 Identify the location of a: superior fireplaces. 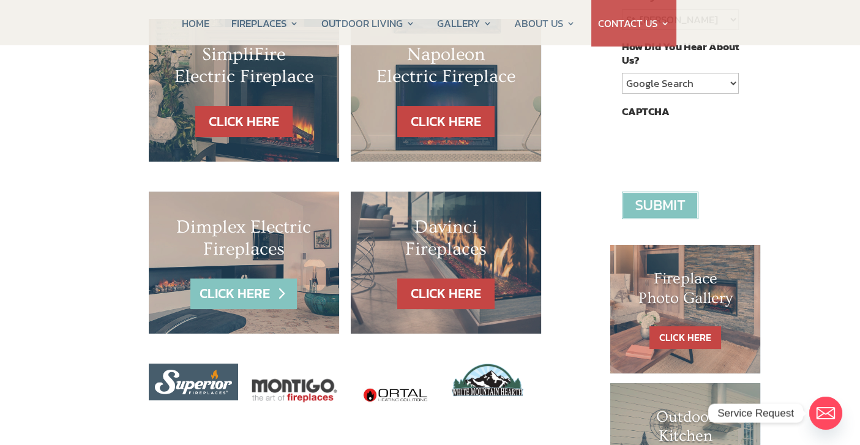
(193, 390).